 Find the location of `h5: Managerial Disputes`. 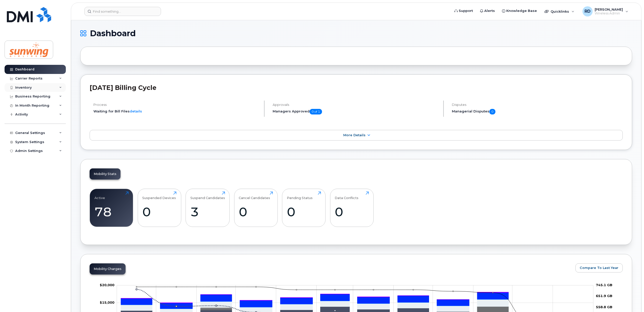

h5: Managerial Disputes is located at coordinates (537, 112).